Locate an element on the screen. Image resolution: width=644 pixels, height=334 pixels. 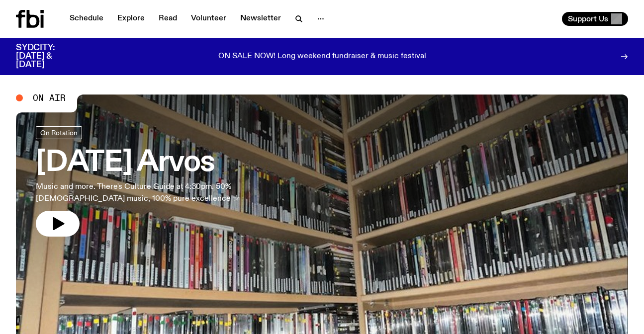
p: ON SALE NOW! Long weekend fundraiser & music festival is located at coordinates (322, 57).